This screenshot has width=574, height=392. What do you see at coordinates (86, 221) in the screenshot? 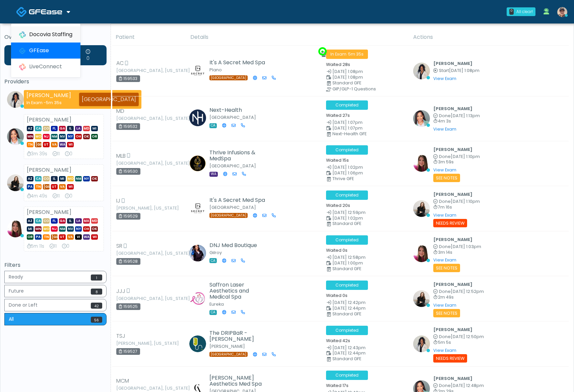
I see `span: MA` at bounding box center [86, 221].